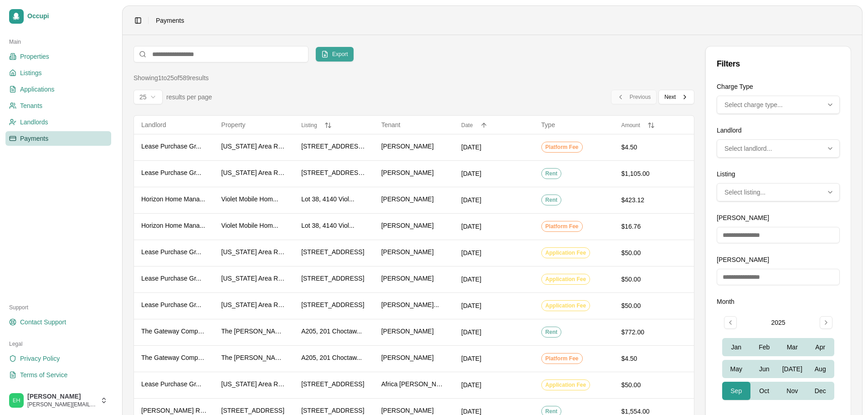 Image resolution: width=868 pixels, height=415 pixels. What do you see at coordinates (654, 332) in the screenshot?
I see `div: $772.00` at bounding box center [654, 332].